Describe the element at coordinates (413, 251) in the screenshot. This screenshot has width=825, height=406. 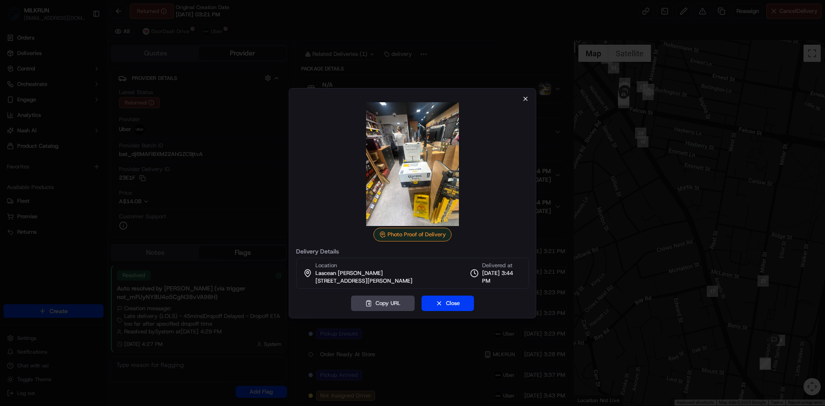
I see `label: Delivery Details` at that location.